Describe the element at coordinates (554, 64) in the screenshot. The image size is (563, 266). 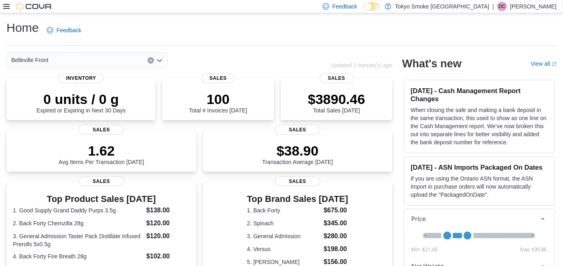
I see `svg: External link` at that location.